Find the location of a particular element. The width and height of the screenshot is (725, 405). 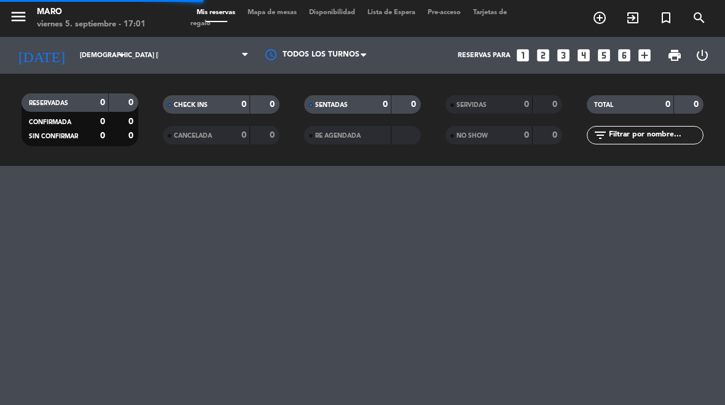

i: arrow_drop_down is located at coordinates (122, 55).